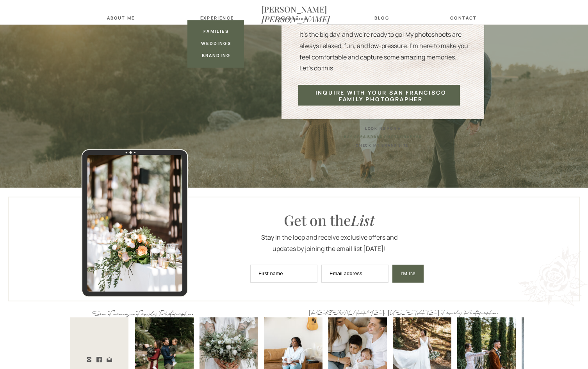 The height and width of the screenshot is (369, 588). What do you see at coordinates (380, 94) in the screenshot?
I see `a: inquire with your san francisco family photographer` at bounding box center [380, 94].